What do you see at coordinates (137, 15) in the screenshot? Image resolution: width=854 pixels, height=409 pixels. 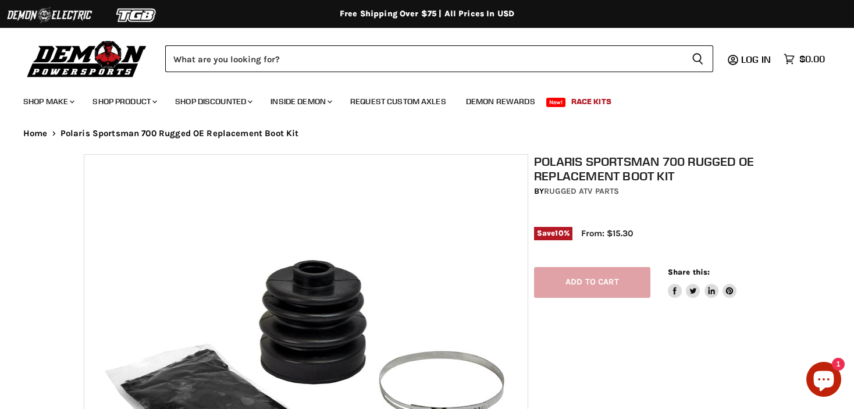 I see `img: TGB Logo 2` at bounding box center [137, 15].